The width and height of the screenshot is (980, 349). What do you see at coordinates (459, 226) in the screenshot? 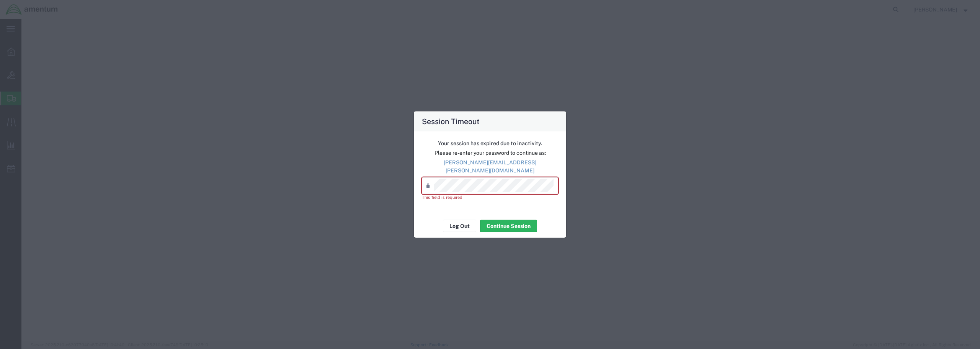
I see `button: Log Out` at bounding box center [459, 226].